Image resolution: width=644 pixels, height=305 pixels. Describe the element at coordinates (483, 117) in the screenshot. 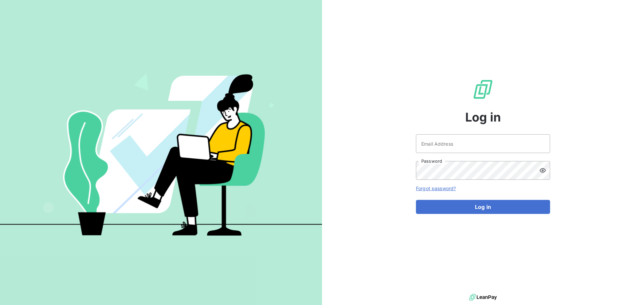

I see `span: Log in` at that location.